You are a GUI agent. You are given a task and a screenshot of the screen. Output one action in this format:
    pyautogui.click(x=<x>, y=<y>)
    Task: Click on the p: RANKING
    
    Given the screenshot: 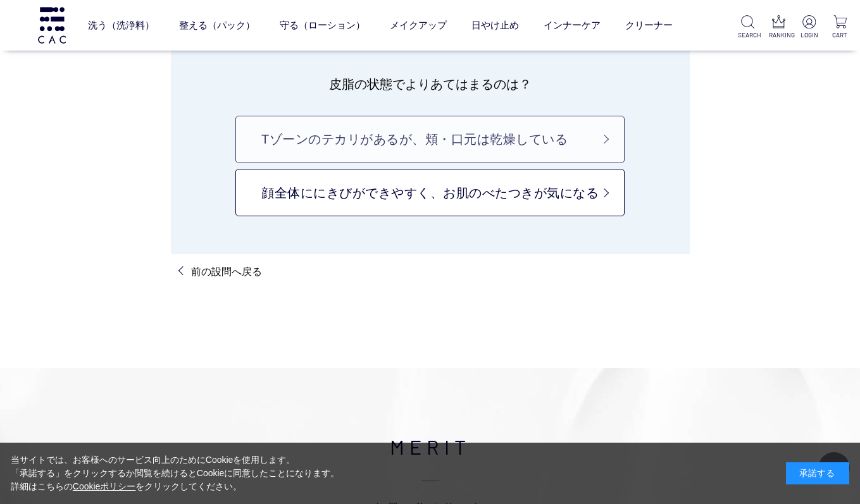 What is the action you would take?
    pyautogui.click(x=778, y=35)
    